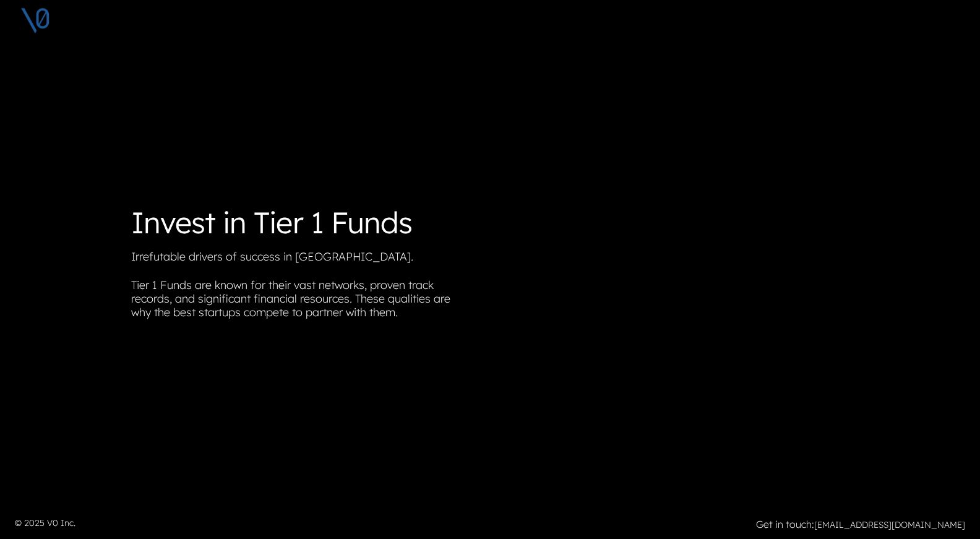 The width and height of the screenshot is (980, 539). Describe the element at coordinates (785, 524) in the screenshot. I see `strong: Get in touch:` at that location.